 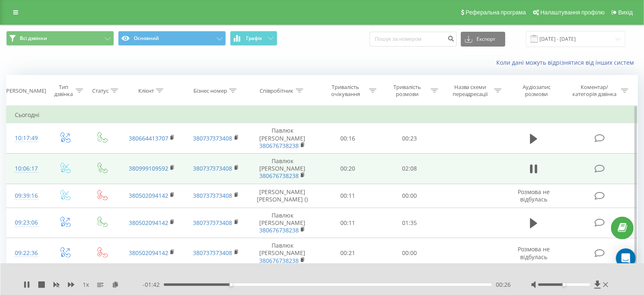 I want to click on div: 09:39:16, so click(x=26, y=196).